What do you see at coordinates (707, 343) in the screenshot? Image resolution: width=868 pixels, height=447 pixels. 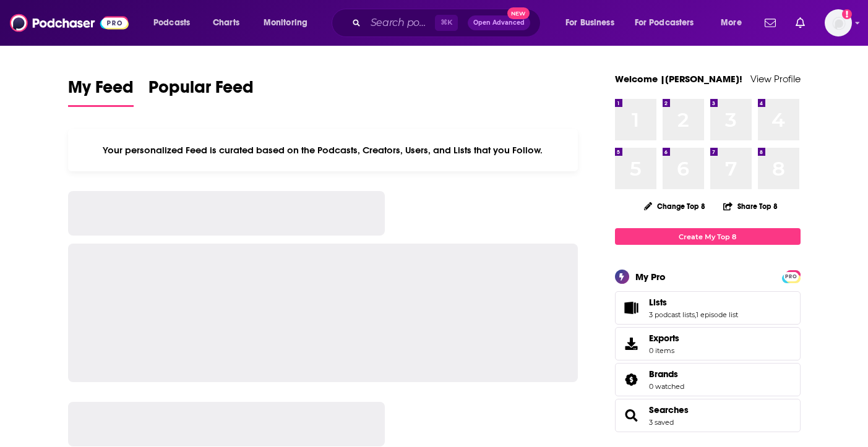 I see `a: Exports` at bounding box center [707, 343].